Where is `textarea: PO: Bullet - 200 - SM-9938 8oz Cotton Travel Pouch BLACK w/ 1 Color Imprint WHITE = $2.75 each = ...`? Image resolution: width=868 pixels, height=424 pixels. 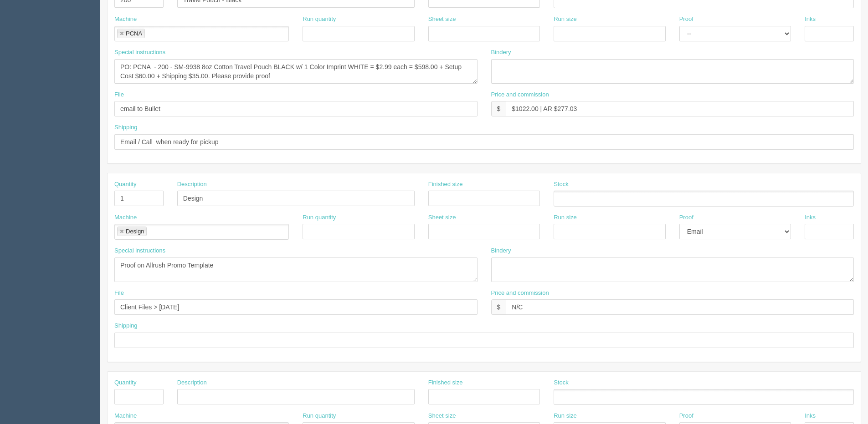
textarea: PO: Bullet - 200 - SM-9938 8oz Cotton Travel Pouch BLACK w/ 1 Color Imprint WHITE = $2.75 each = ... is located at coordinates (296, 72).